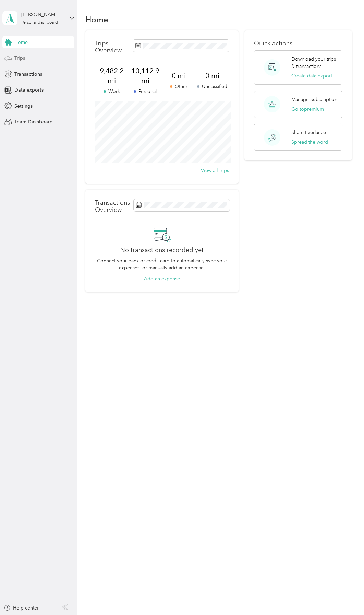  Describe the element at coordinates (34, 122) in the screenshot. I see `span: Team Dashboard` at that location.